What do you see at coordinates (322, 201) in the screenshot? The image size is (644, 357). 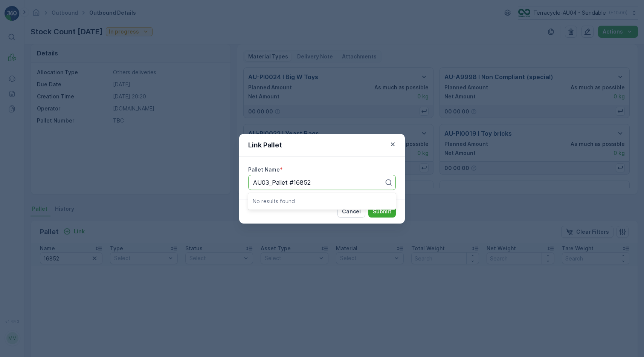 I see `p: No results found` at bounding box center [322, 201].